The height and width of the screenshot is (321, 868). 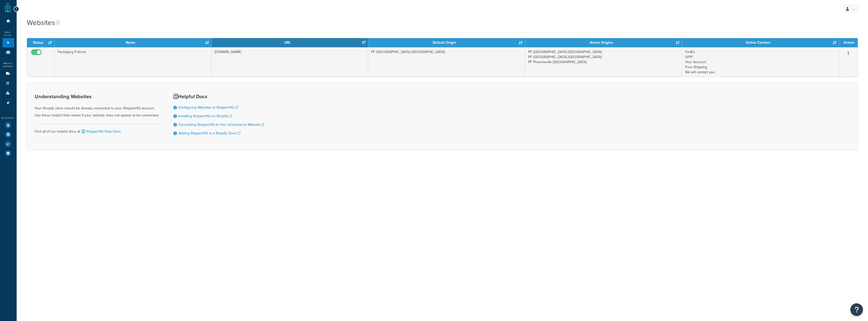 I want to click on li: Carriers, so click(x=8, y=74).